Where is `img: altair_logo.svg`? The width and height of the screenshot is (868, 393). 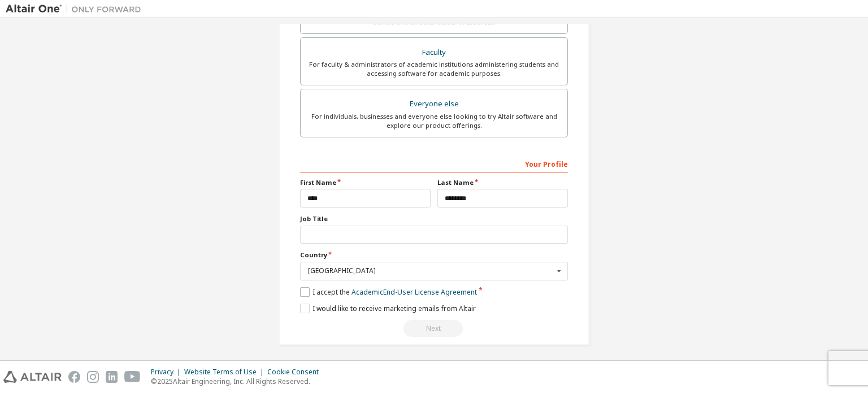 img: altair_logo.svg is located at coordinates (32, 377).